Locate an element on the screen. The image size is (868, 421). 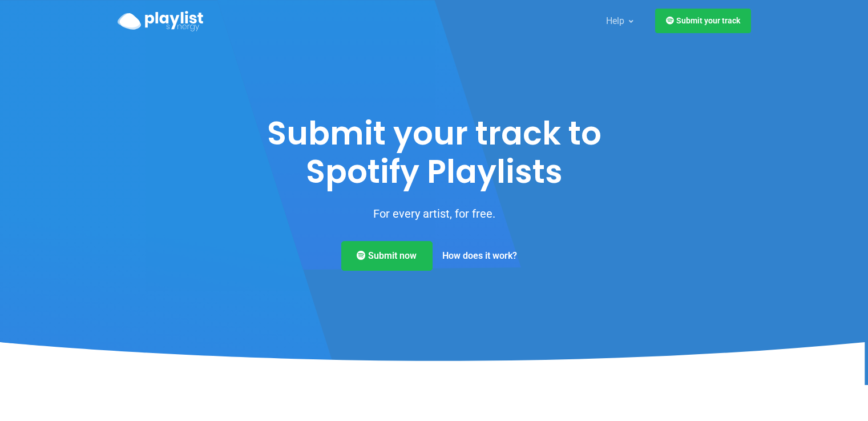
img: Playlist Synergy Logo is located at coordinates (160, 21).